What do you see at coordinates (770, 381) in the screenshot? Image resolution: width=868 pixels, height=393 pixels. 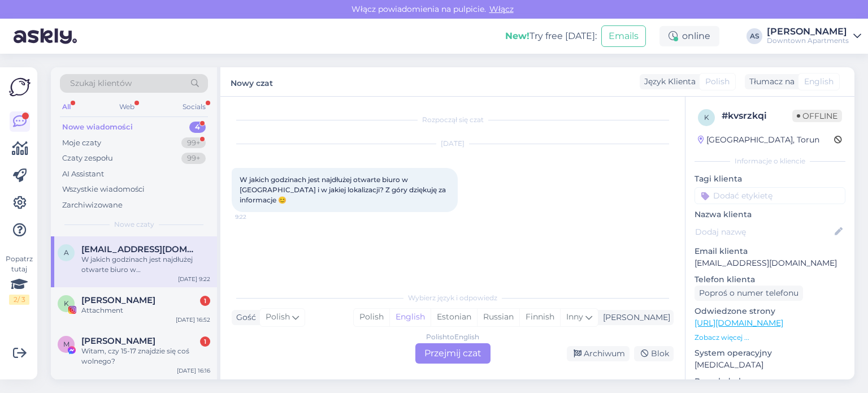 I see `p: Przeglądarka` at bounding box center [770, 381].